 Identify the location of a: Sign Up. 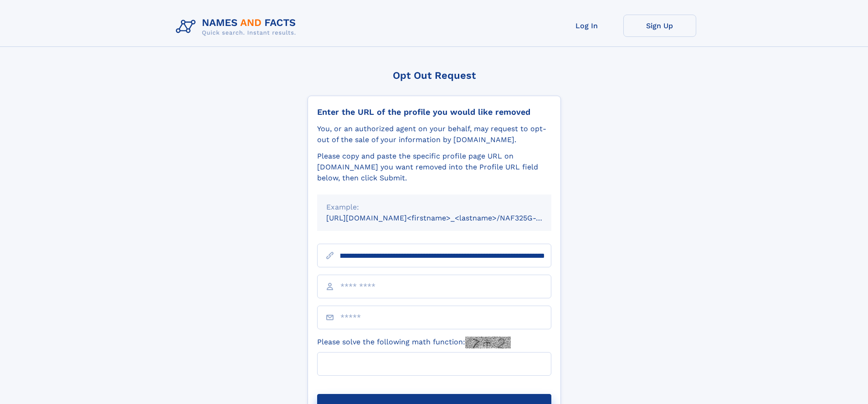
(659, 26).